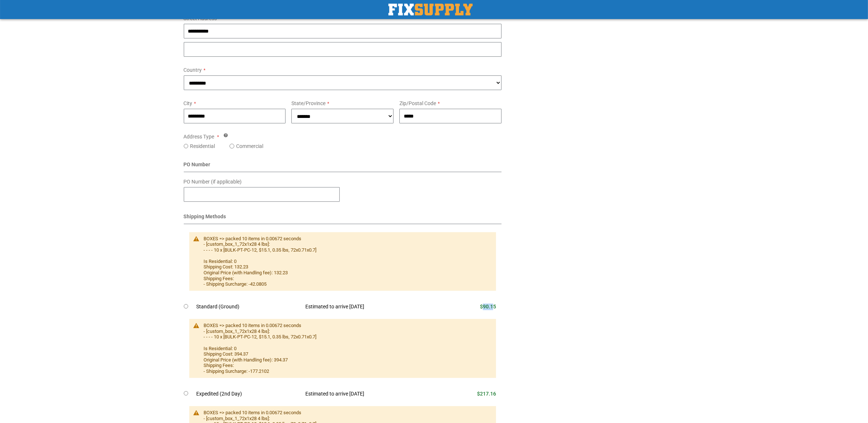 The image size is (868, 423). Describe the element at coordinates (431, 10) in the screenshot. I see `img: Fix Industrial Supply` at that location.